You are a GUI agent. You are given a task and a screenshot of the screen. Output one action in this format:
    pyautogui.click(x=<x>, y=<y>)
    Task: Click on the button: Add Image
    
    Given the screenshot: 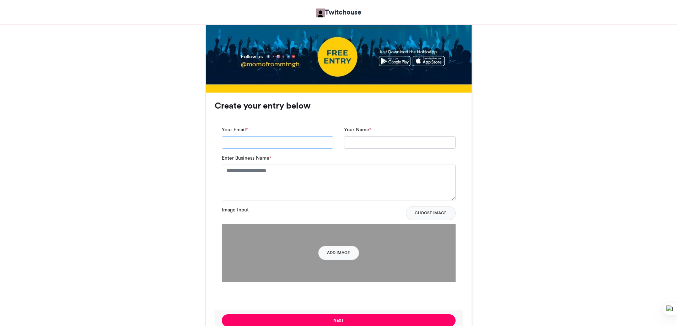 What is the action you would take?
    pyautogui.click(x=338, y=253)
    